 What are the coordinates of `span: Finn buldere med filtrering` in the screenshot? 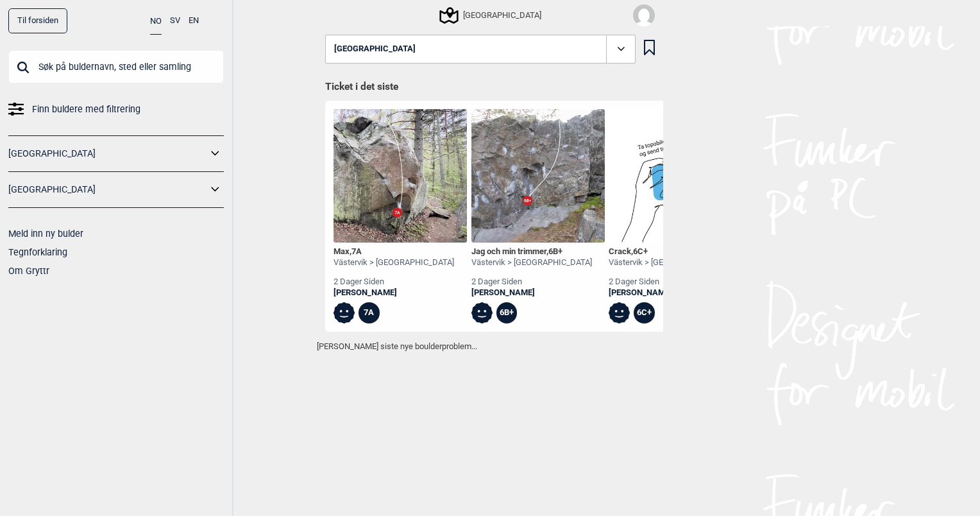 It's located at (86, 109).